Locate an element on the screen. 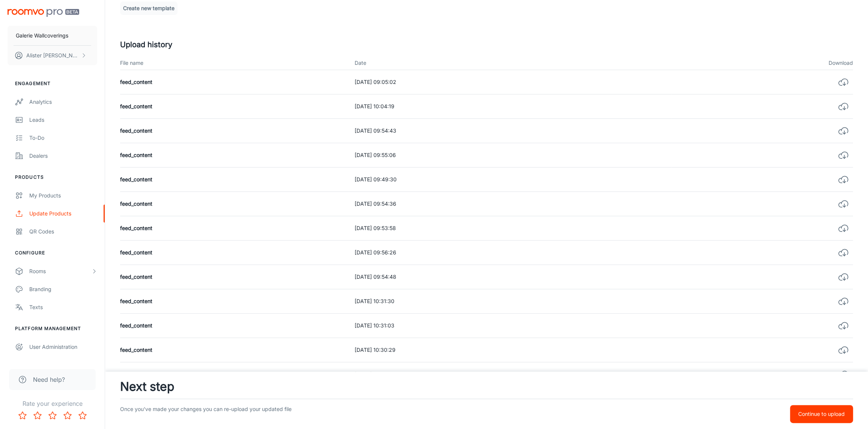 Image resolution: width=868 pixels, height=429 pixels. button: Continue to upload is located at coordinates (821, 414).